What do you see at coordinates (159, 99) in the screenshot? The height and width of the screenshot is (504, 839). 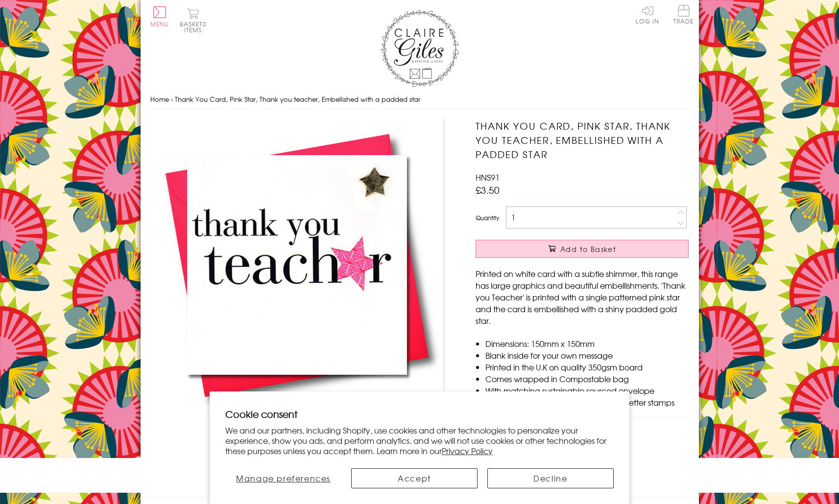 I see `a: Home` at bounding box center [159, 99].